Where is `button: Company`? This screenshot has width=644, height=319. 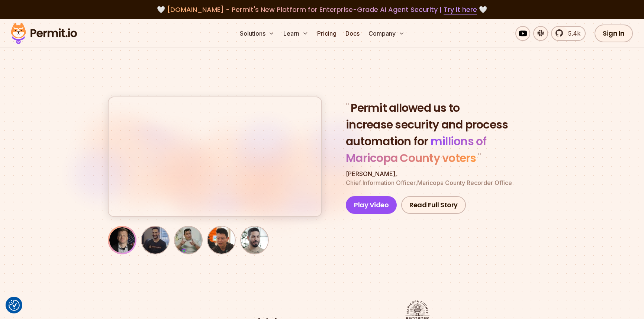 button: Company is located at coordinates (387, 33).